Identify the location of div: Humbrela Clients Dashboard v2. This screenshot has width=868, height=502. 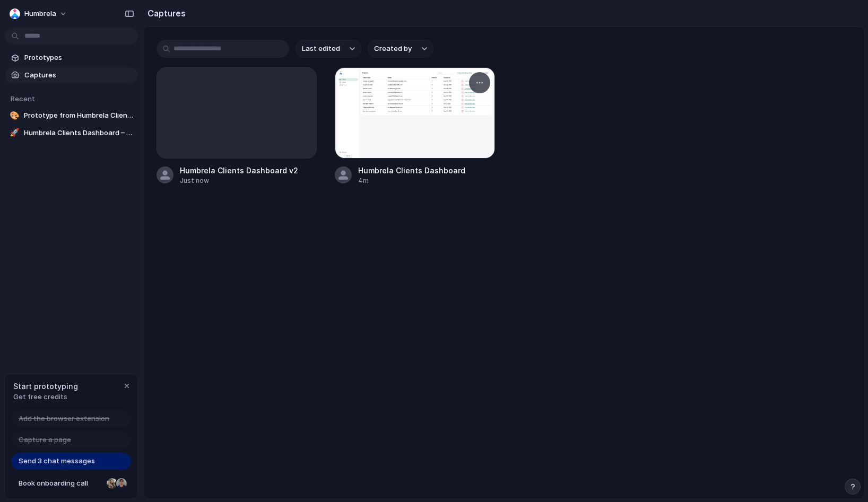
(239, 170).